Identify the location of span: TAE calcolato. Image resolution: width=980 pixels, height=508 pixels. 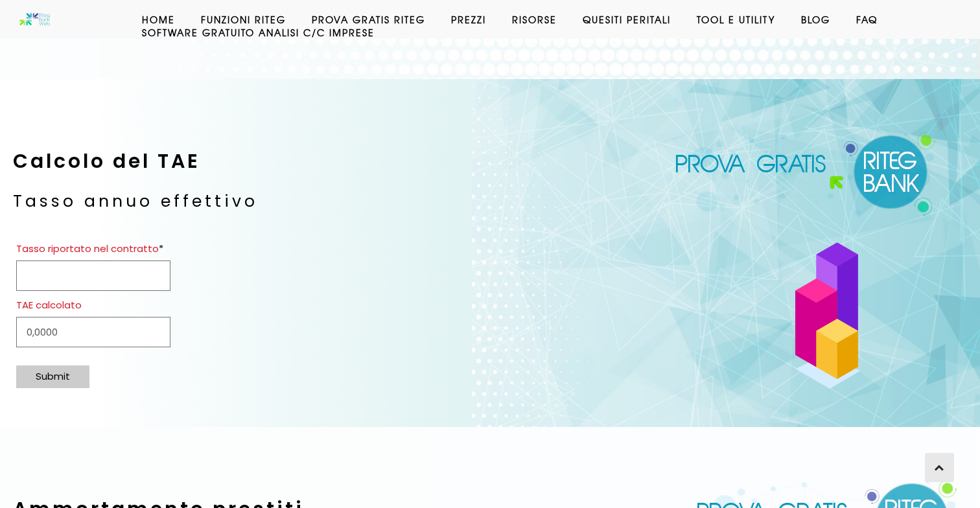
(49, 305).